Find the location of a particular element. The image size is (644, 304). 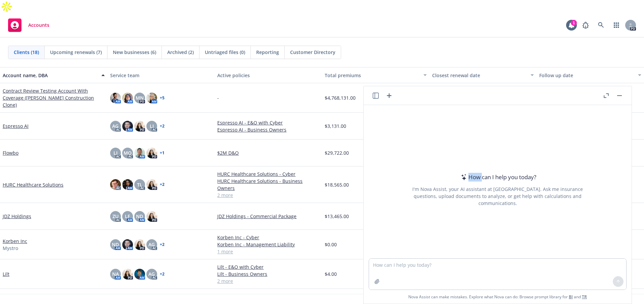

button: Follow up date is located at coordinates (591, 75).